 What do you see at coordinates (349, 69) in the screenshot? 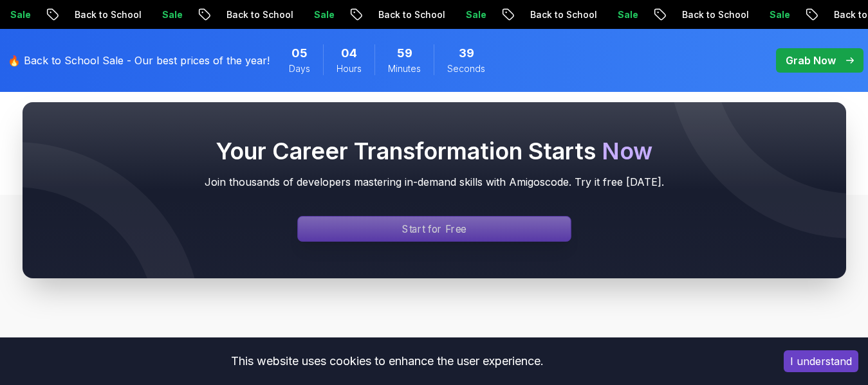
I see `span: Hours` at bounding box center [349, 69].